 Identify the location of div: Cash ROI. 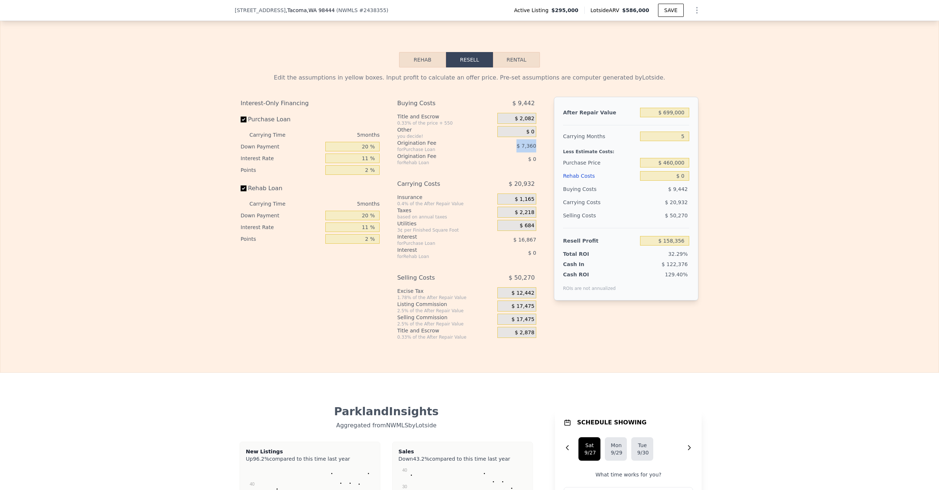
(589, 275).